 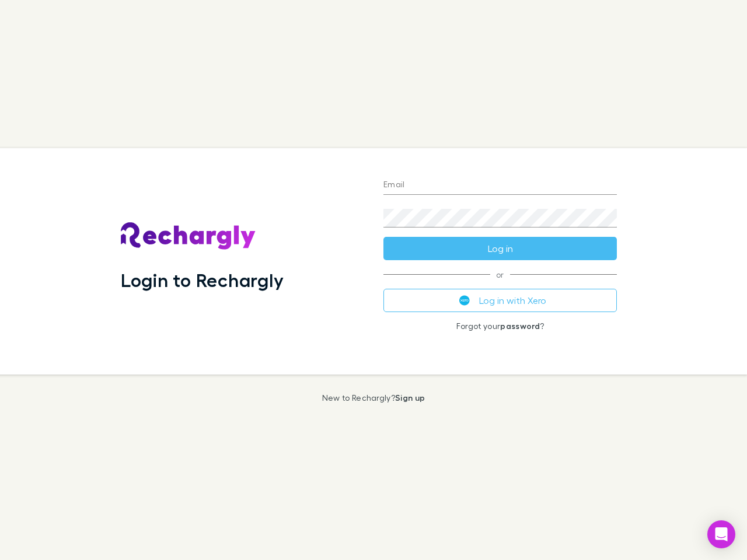 What do you see at coordinates (373, 398) in the screenshot?
I see `p: New to Rechargly?` at bounding box center [373, 398].